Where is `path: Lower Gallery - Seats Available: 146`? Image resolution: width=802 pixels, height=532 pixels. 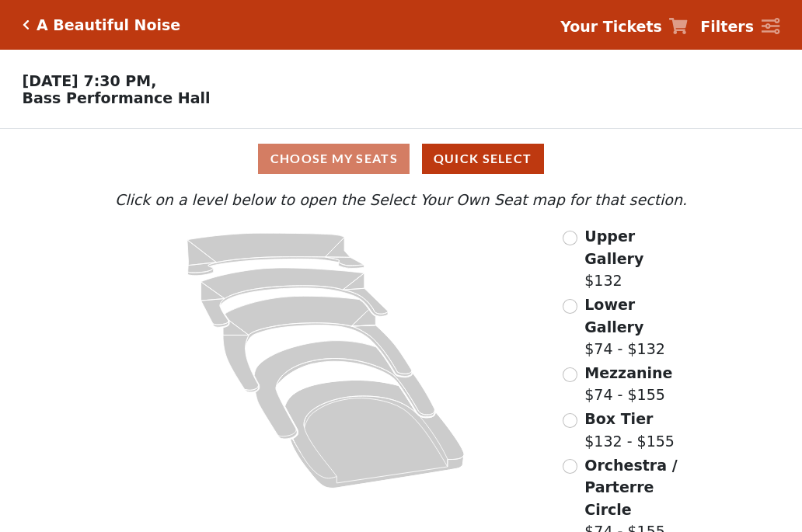 path: Lower Gallery - Seats Available: 146 is located at coordinates (295, 297).